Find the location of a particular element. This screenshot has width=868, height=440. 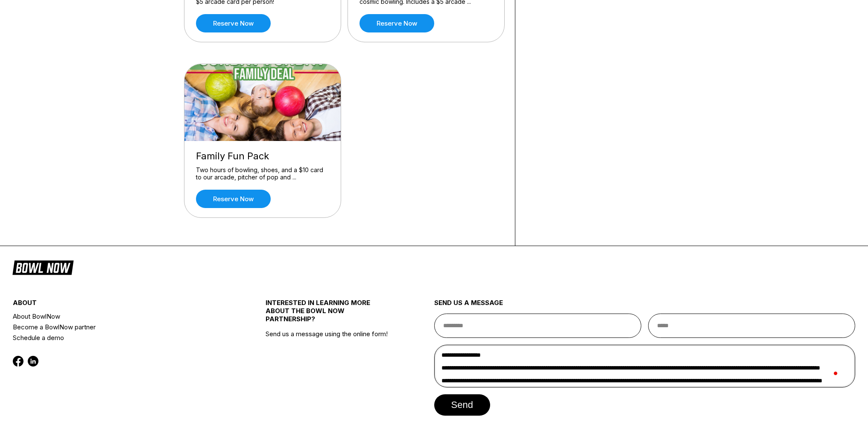

a: About BowlNow is located at coordinates (118, 316).